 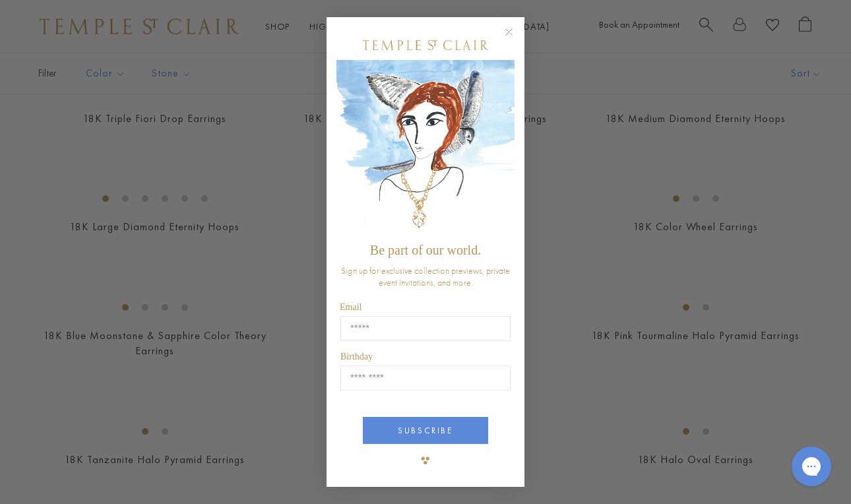 What do you see at coordinates (351, 306) in the screenshot?
I see `span: Email` at bounding box center [351, 306].